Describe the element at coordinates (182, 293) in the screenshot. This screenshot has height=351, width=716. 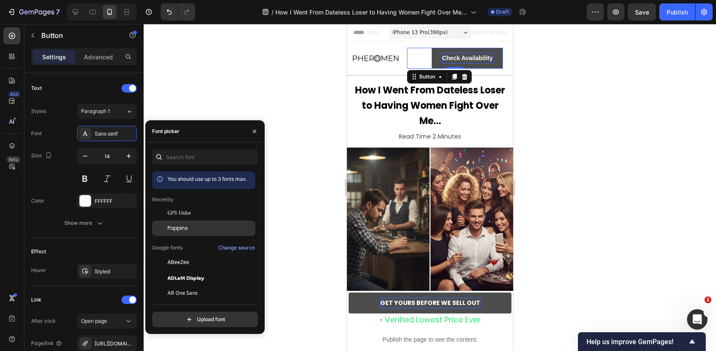
I see `span: AR One Sans` at that location.